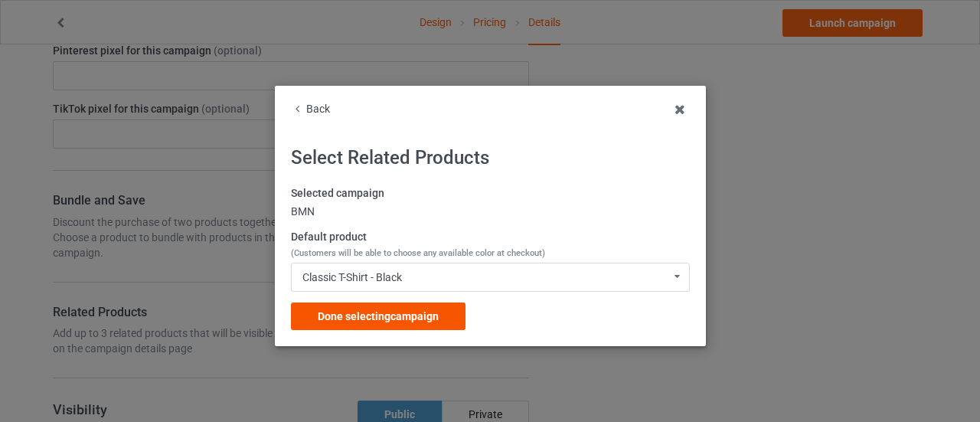 This screenshot has width=980, height=422. I want to click on label: Selected campaign, so click(490, 194).